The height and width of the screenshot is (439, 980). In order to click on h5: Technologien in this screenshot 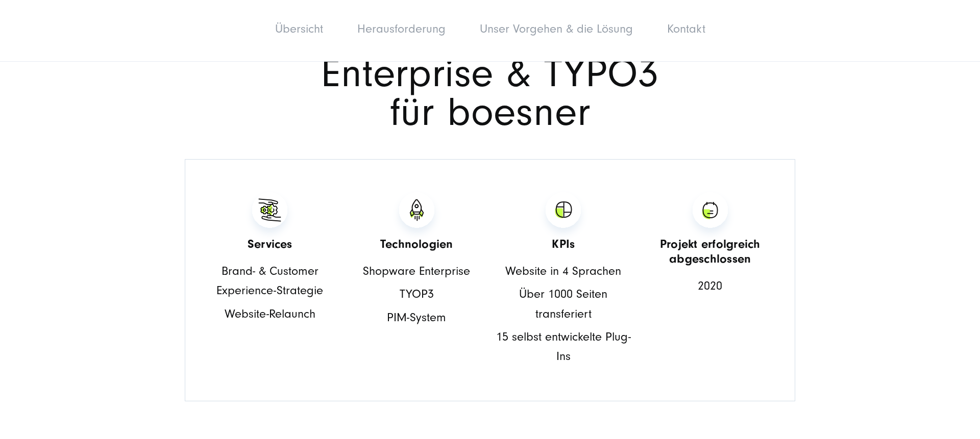, I will do `click(417, 244)`.